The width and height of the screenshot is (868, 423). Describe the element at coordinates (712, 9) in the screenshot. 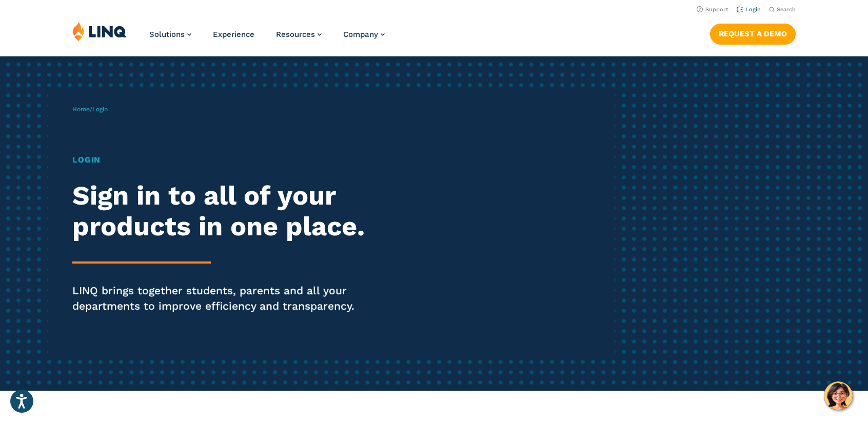

I see `a: Support` at that location.